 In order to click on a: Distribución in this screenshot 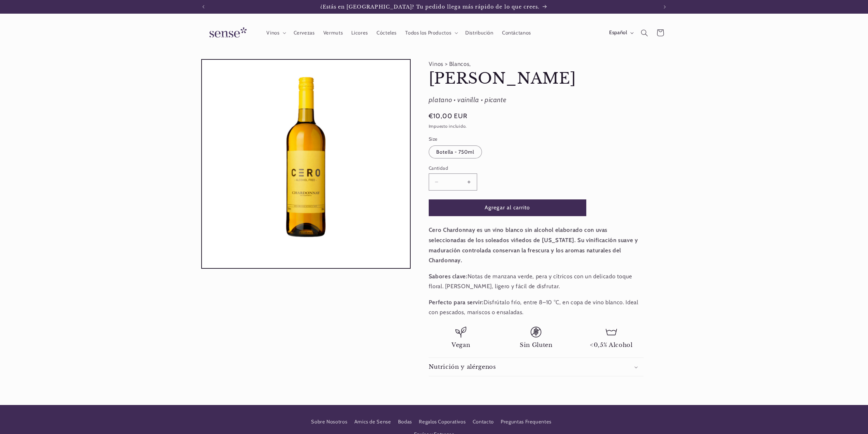, I will do `click(480, 33)`.